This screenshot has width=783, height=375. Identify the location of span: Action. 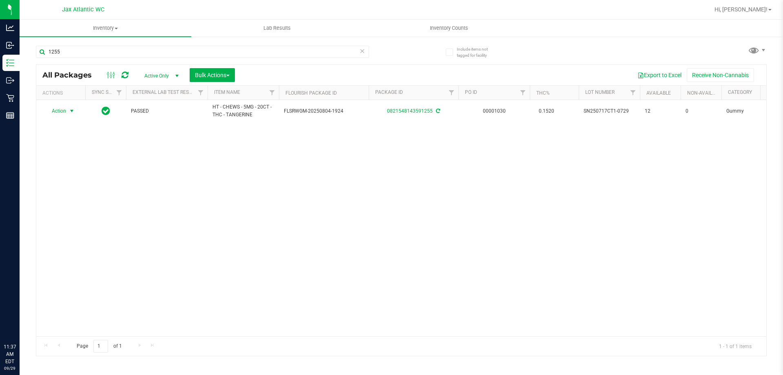
(55, 111).